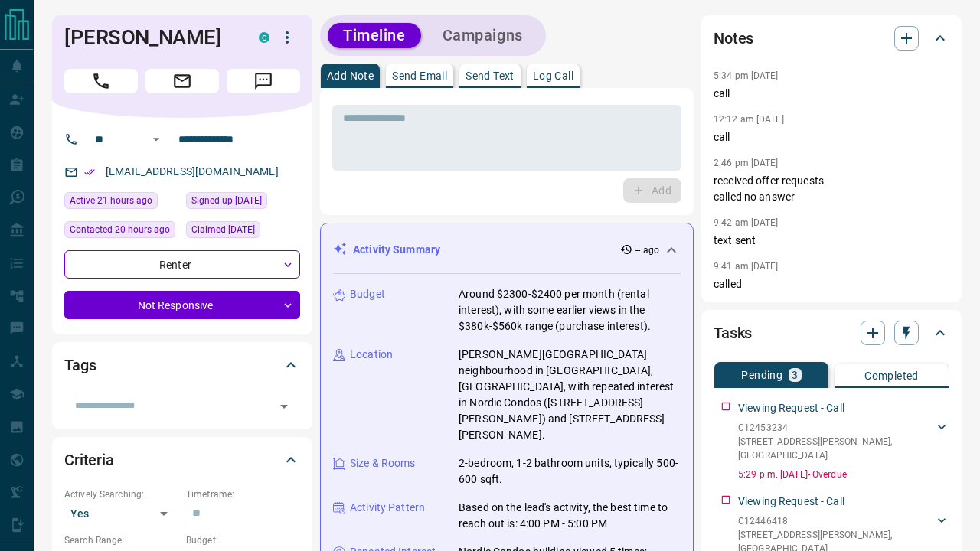 This screenshot has height=551, width=980. What do you see at coordinates (89, 460) in the screenshot?
I see `h2: Criteria` at bounding box center [89, 460].